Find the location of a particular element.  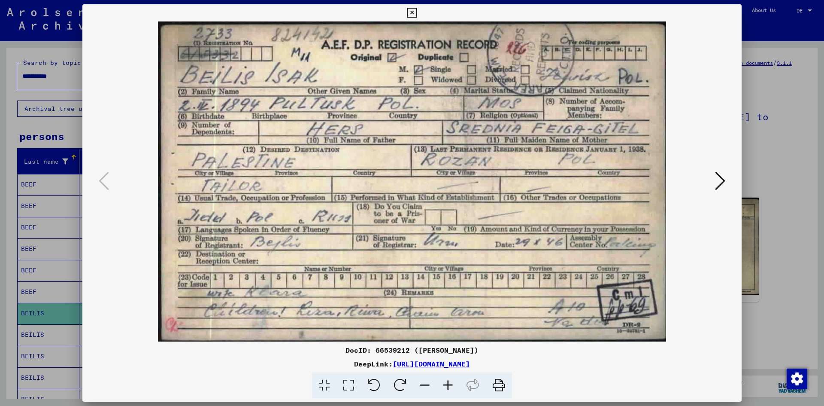

img: Change consent is located at coordinates (797, 378).